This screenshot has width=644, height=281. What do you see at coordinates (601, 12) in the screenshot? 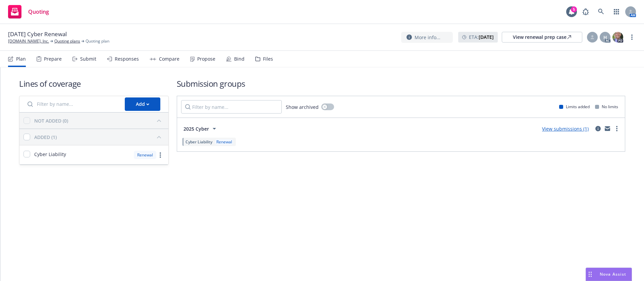
I see `a: Search` at bounding box center [601, 12].